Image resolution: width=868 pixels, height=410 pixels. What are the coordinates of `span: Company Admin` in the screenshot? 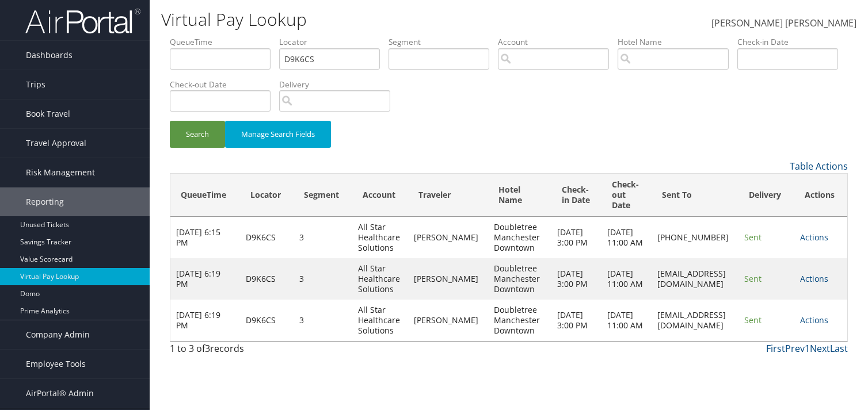 It's located at (58, 335).